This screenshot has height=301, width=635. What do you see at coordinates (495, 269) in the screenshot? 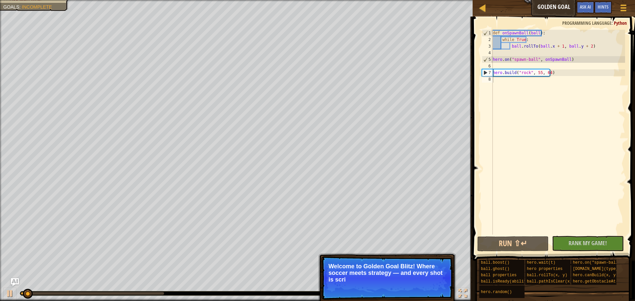
I see `span: ball.ghost()` at bounding box center [495, 269].